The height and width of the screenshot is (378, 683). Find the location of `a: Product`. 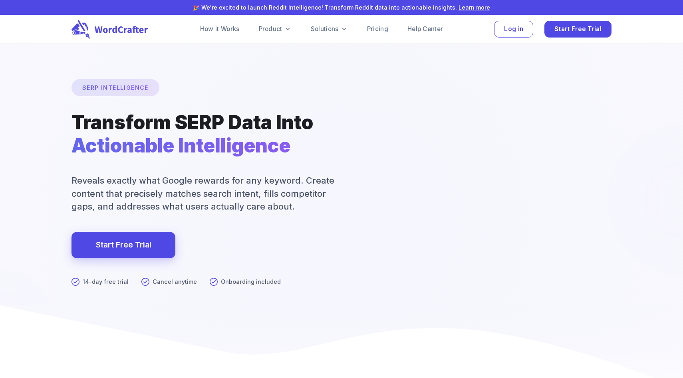

a: Product is located at coordinates (275, 29).